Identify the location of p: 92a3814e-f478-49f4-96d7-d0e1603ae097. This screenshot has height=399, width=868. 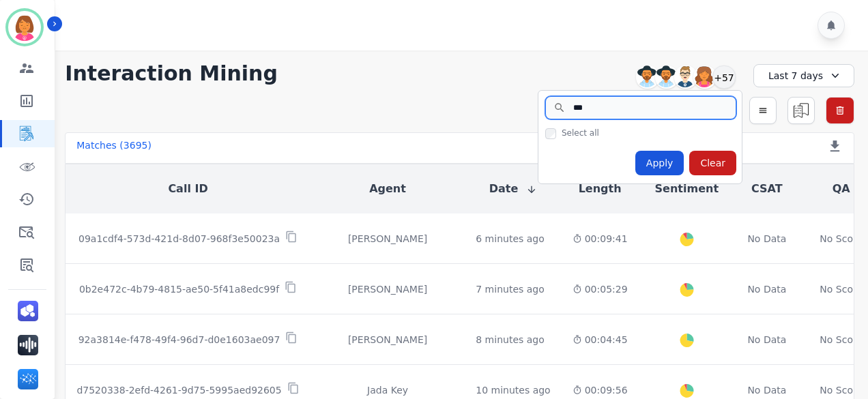
(179, 340).